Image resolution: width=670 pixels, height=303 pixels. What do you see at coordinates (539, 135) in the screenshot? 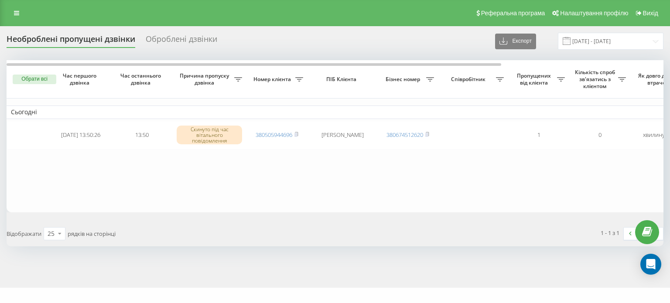
I see `td: 1` at bounding box center [539, 135].